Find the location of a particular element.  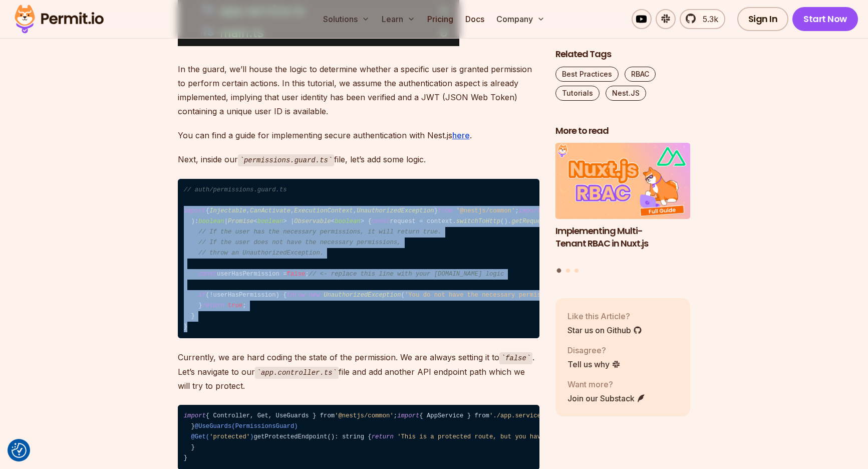

img: Revisit consent button is located at coordinates (19, 451).